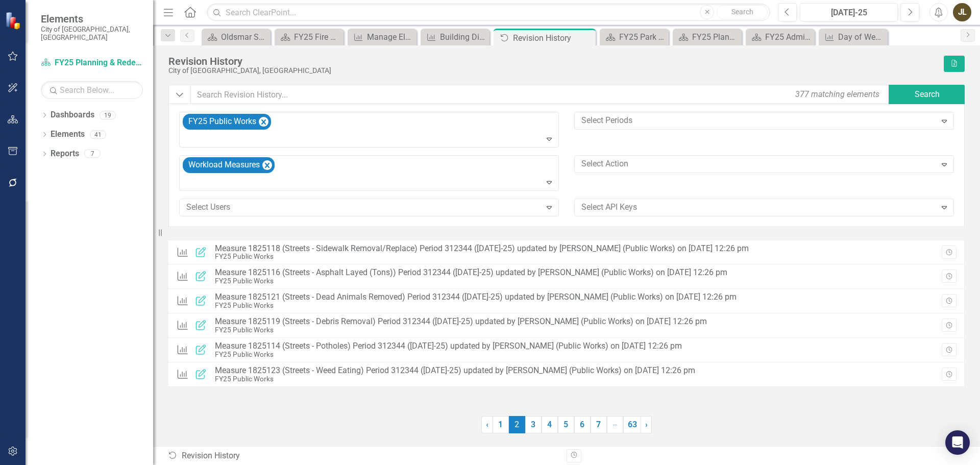 This screenshot has width=980, height=465. I want to click on a: Day of Week Call Concurrency, so click(853, 37).